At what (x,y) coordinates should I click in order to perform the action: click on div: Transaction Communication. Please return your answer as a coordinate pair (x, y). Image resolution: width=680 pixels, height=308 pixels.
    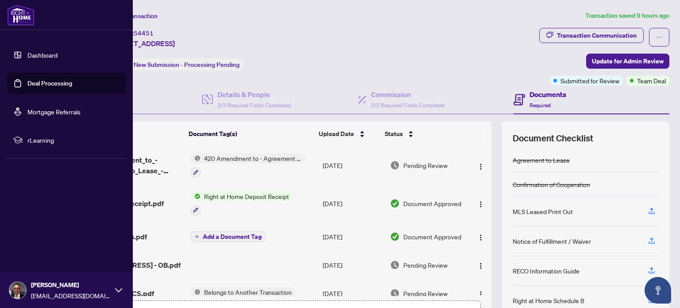
    Looking at the image, I should click on (597, 35).